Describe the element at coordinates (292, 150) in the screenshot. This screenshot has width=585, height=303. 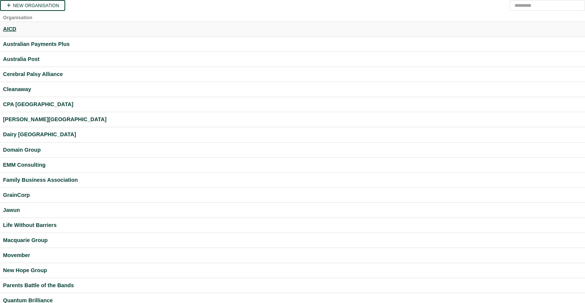
I see `a: Domain Group` at that location.